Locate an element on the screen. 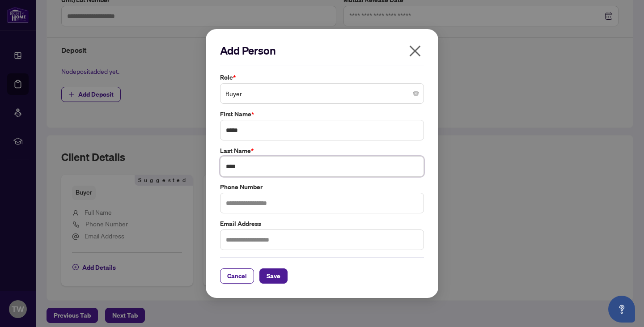 This screenshot has width=644, height=327. span: close-circle is located at coordinates (416, 94).